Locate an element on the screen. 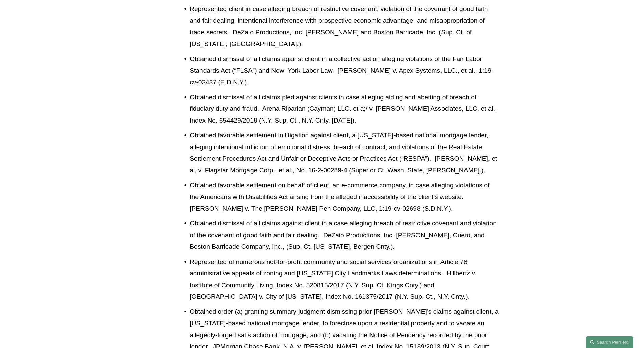 Image resolution: width=644 pixels, height=348 pixels. p: Obtained favorable settlement on behalf of client, an e-commerce company, in case alleging violat... is located at coordinates (344, 197).